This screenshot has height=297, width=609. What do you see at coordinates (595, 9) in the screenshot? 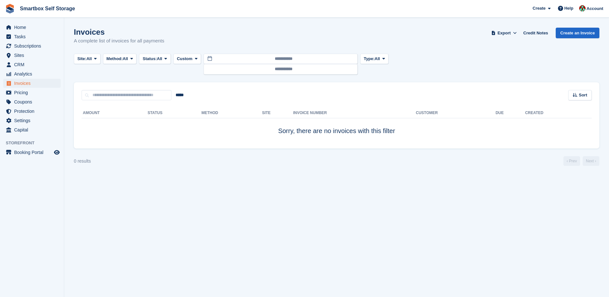
I see `span: Account` at bounding box center [595, 9].